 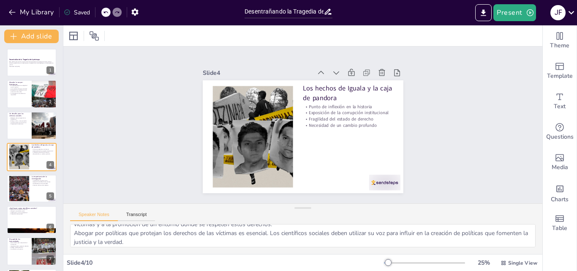 What do you see at coordinates (19, 83) in the screenshot?
I see `p: Alzando la voz por Ayotzinapa` at bounding box center [19, 83].